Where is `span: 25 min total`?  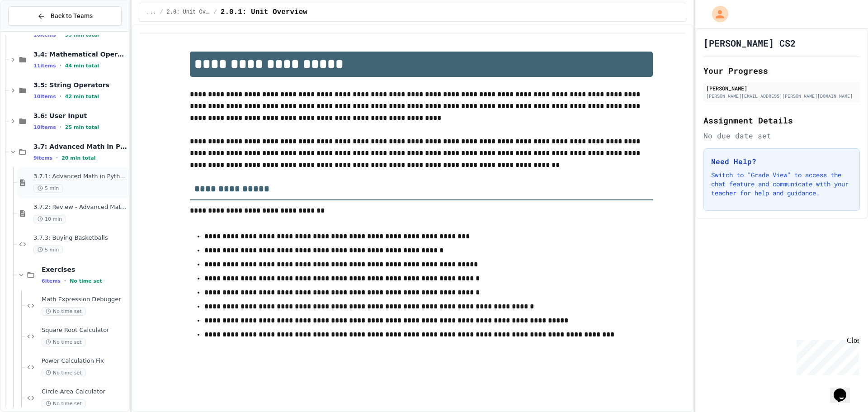
span: 25 min total is located at coordinates (82, 127).